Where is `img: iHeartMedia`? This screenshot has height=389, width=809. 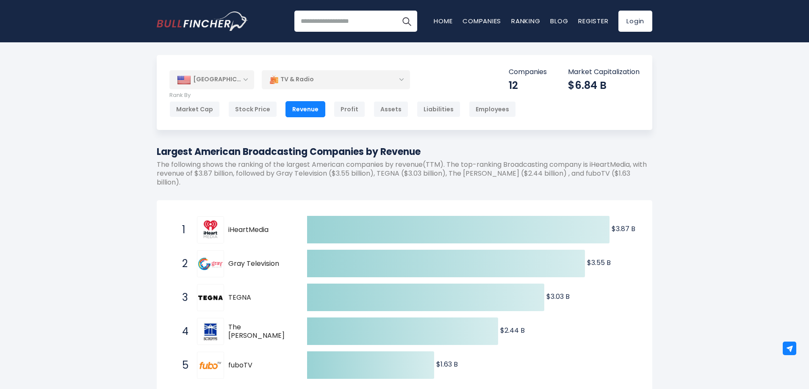
img: iHeartMedia is located at coordinates (210, 230).